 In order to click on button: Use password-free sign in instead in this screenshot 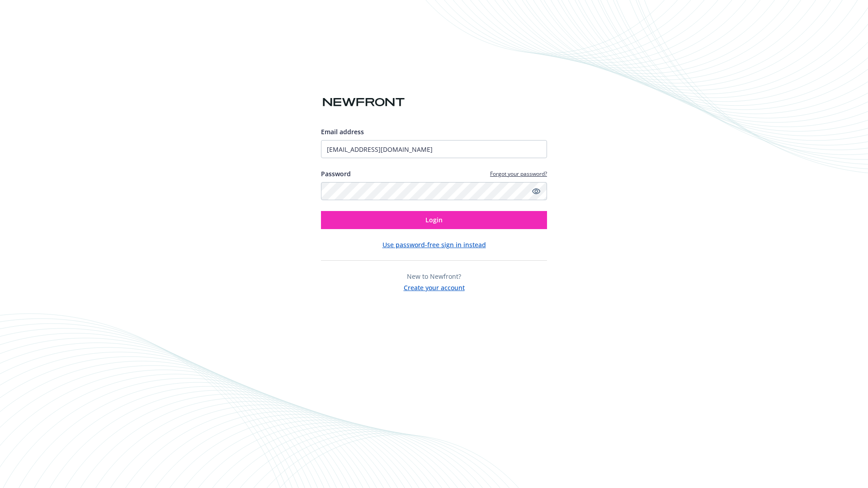, I will do `click(434, 244)`.